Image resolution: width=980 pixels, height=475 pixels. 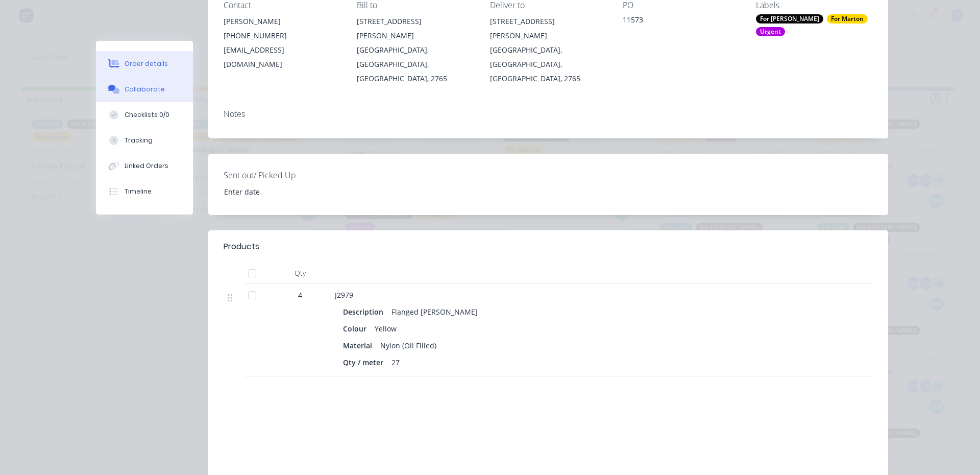 What do you see at coordinates (138, 191) in the screenshot?
I see `div: Timeline` at bounding box center [138, 191].